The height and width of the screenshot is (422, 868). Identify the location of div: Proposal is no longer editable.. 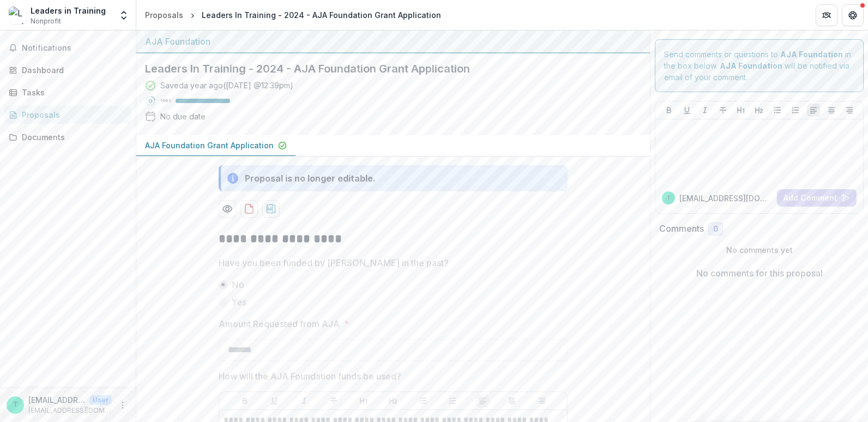
(310, 178).